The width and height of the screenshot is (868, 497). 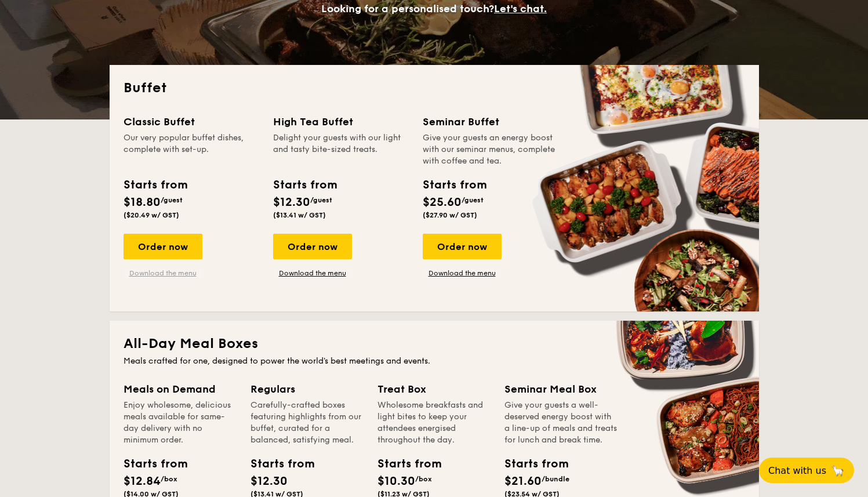 I want to click on span: ($13.41 w/ GST), so click(x=299, y=215).